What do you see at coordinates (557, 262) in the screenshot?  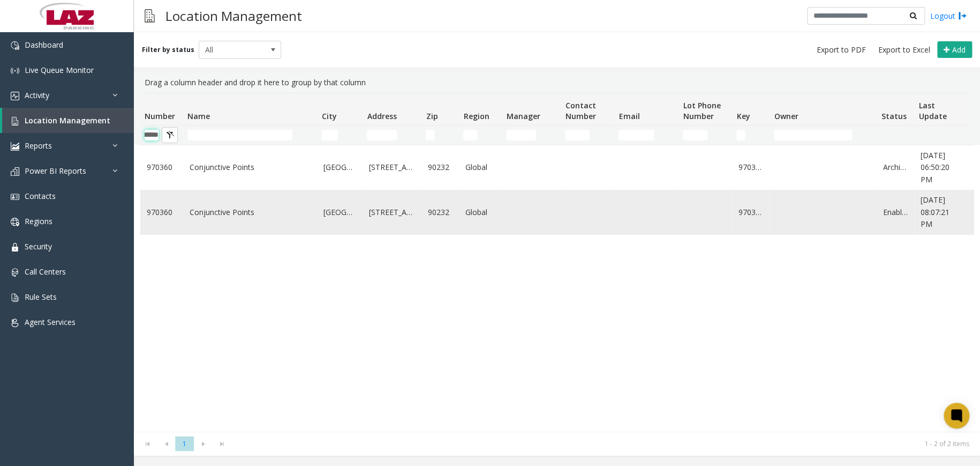 I see `div: Data table` at bounding box center [557, 262].